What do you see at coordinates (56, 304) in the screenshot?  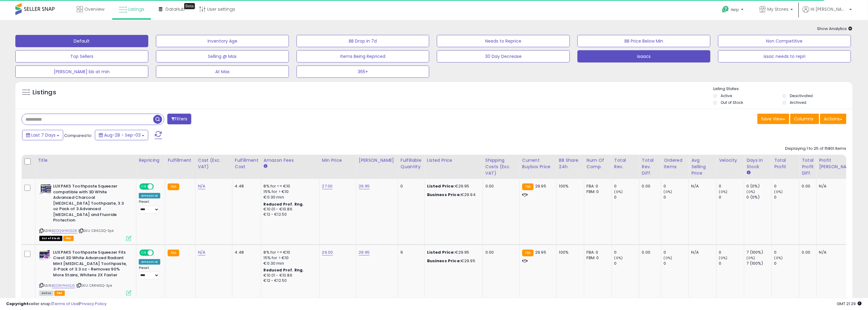 I see `div: seller snap | |` at bounding box center [56, 304].